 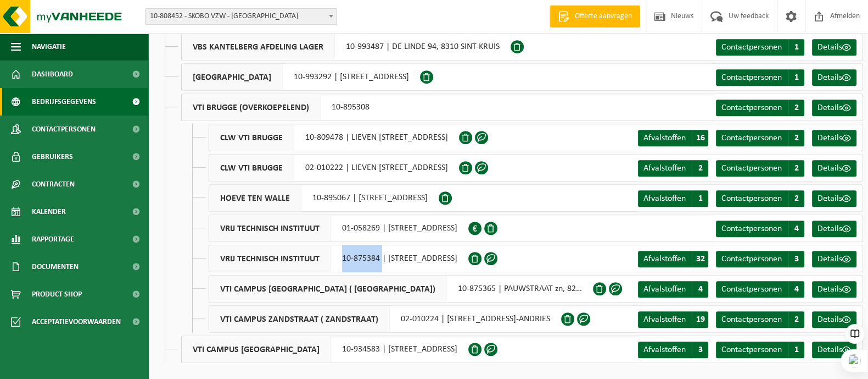 What do you see at coordinates (241, 17) in the screenshot?
I see `span: 10-808452 - SKOBO VZW - BRUGGE` at bounding box center [241, 17].